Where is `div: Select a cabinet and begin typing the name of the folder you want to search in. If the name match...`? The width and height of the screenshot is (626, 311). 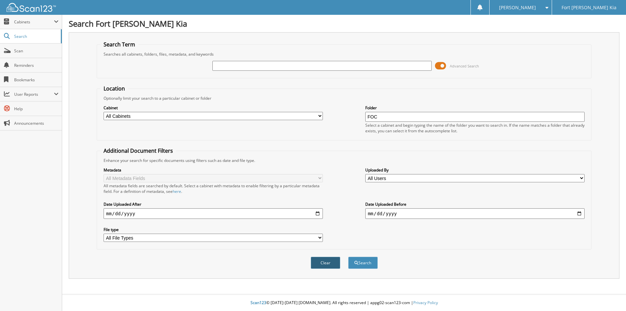
div: Select a cabinet and begin typing the name of the folder you want to search in. If the name match... is located at coordinates (475, 128).